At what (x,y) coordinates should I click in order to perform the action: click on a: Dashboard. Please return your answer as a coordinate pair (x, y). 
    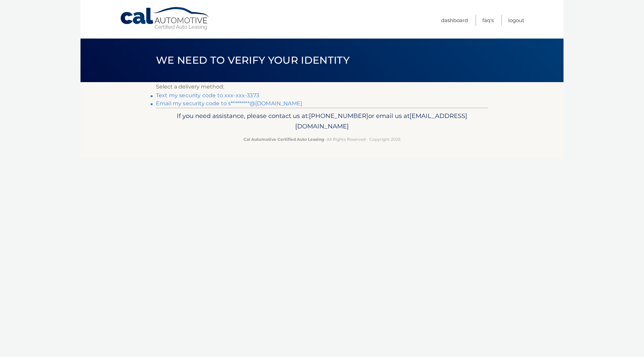
    Looking at the image, I should click on (454, 20).